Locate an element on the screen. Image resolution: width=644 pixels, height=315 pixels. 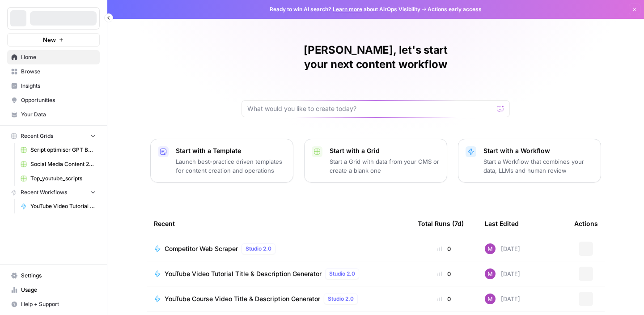
p: Launch best-practice driven templates for content creation and operations is located at coordinates (231, 166).